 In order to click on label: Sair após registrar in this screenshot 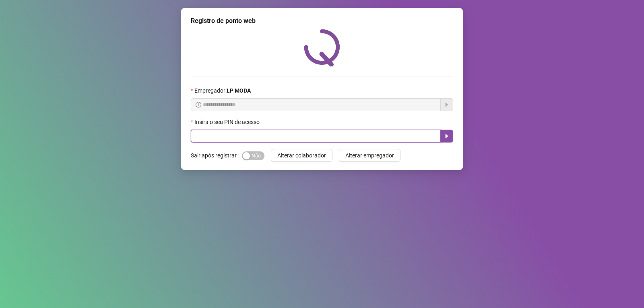, I will do `click(216, 155)`.